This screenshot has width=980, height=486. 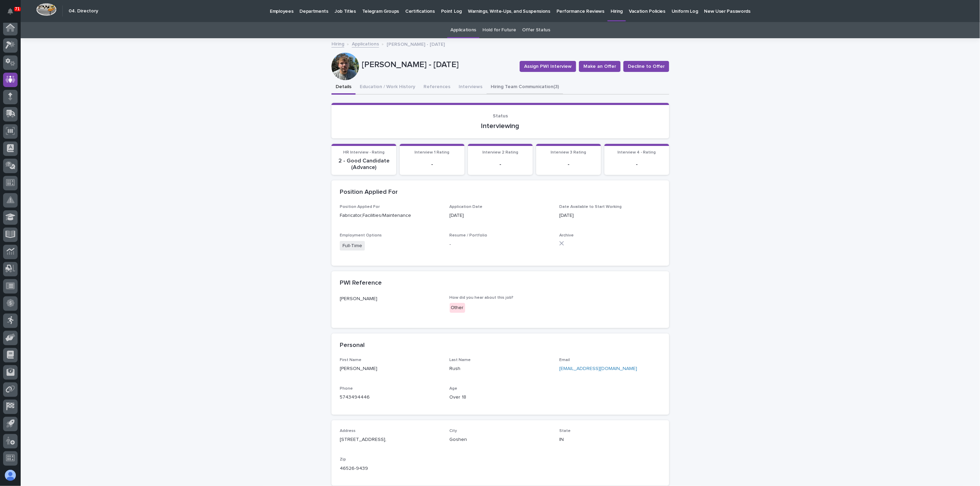 I want to click on p: 71, so click(x=17, y=9).